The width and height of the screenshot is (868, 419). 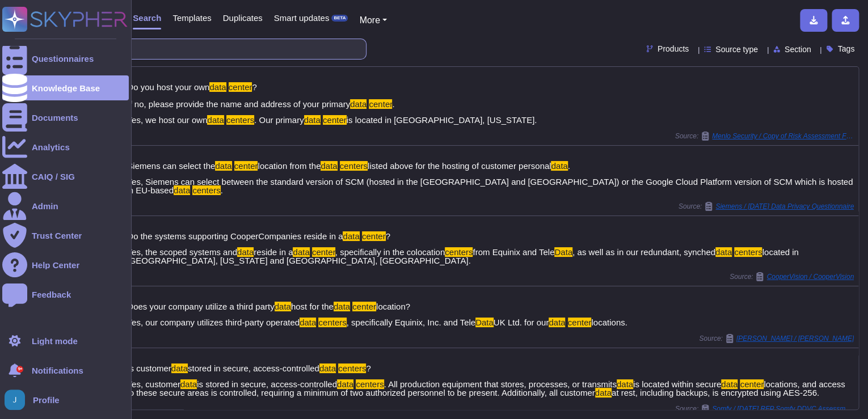 I want to click on span: Yes, customer, so click(x=153, y=384).